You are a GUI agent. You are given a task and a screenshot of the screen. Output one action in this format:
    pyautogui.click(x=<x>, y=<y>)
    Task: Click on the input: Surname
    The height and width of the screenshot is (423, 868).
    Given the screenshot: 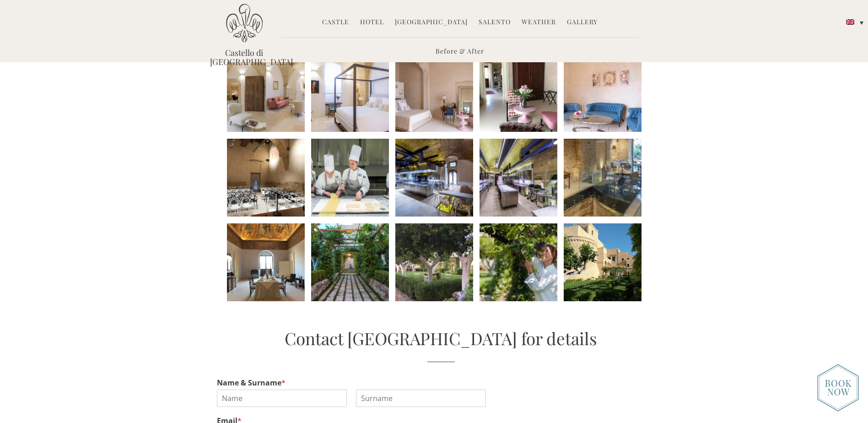 What is the action you would take?
    pyautogui.click(x=421, y=398)
    